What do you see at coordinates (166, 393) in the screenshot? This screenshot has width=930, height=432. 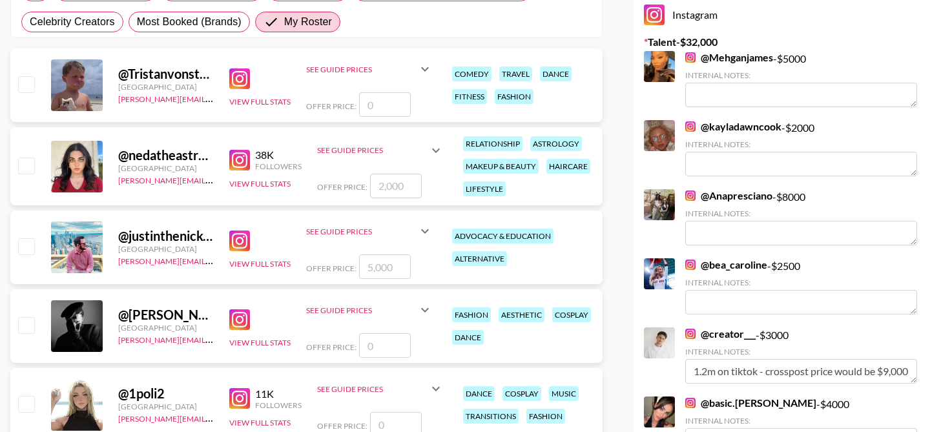 I see `div: @ 1poli2` at bounding box center [166, 393].